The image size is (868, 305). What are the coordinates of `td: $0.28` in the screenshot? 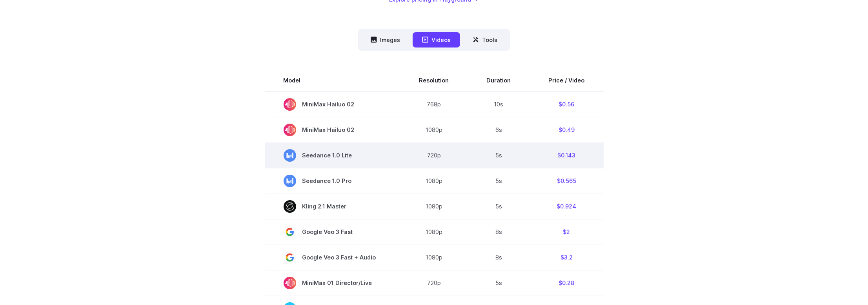 It's located at (567, 283).